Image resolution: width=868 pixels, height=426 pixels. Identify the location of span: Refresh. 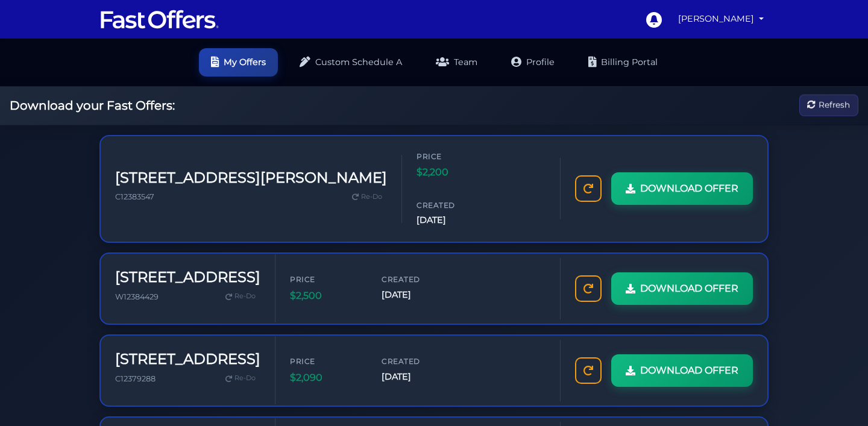
(834, 105).